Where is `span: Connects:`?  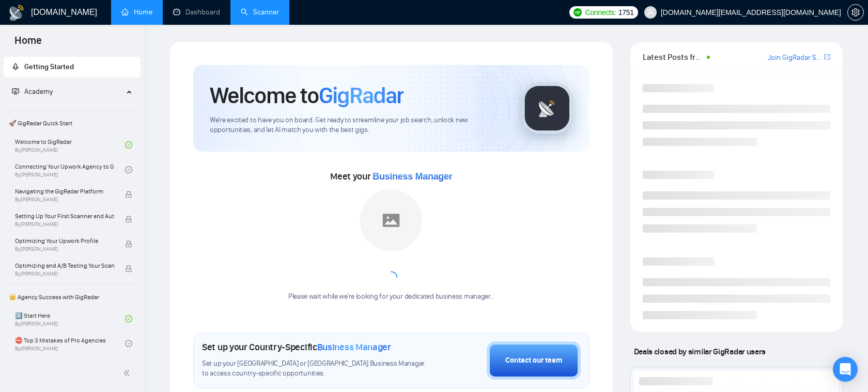
span: Connects: is located at coordinates (600, 12).